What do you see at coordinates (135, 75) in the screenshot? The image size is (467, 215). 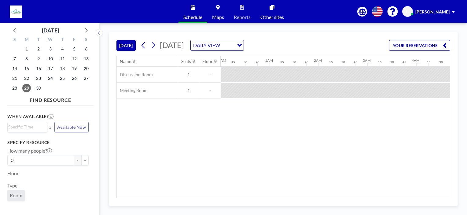 I see `span: Discussion Room` at bounding box center [135, 75].